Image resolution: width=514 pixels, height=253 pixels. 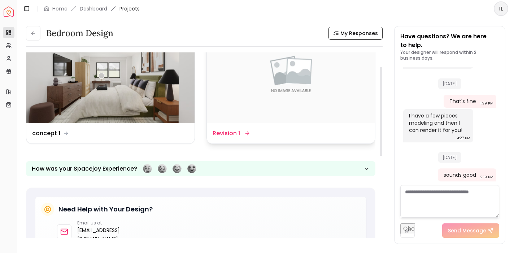 I want to click on div: 1:39 PM, so click(x=487, y=103).